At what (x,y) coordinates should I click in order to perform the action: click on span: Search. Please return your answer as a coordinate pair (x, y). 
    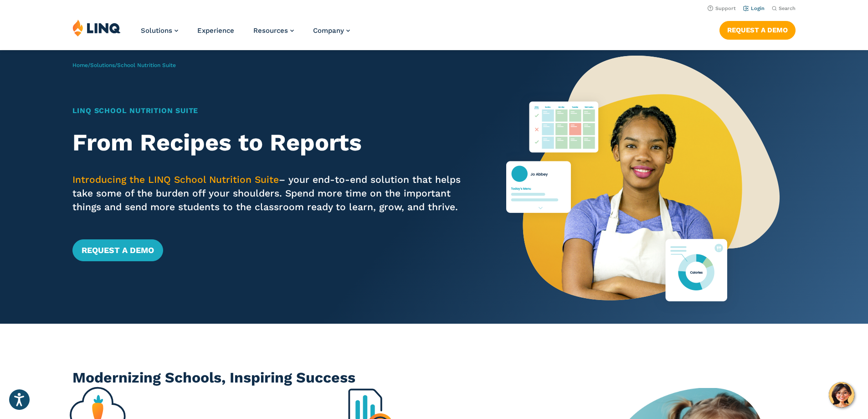
    Looking at the image, I should click on (787, 8).